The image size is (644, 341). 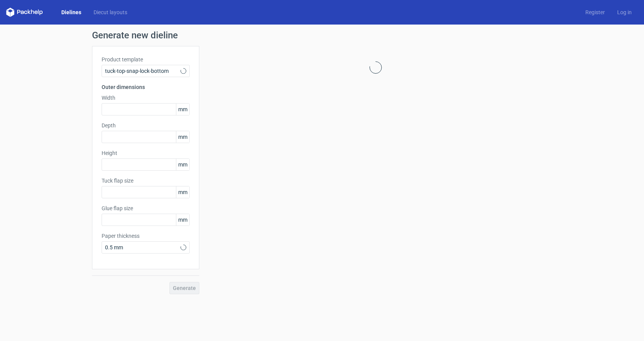 What do you see at coordinates (146, 126) in the screenshot?
I see `label: Depth` at bounding box center [146, 126].